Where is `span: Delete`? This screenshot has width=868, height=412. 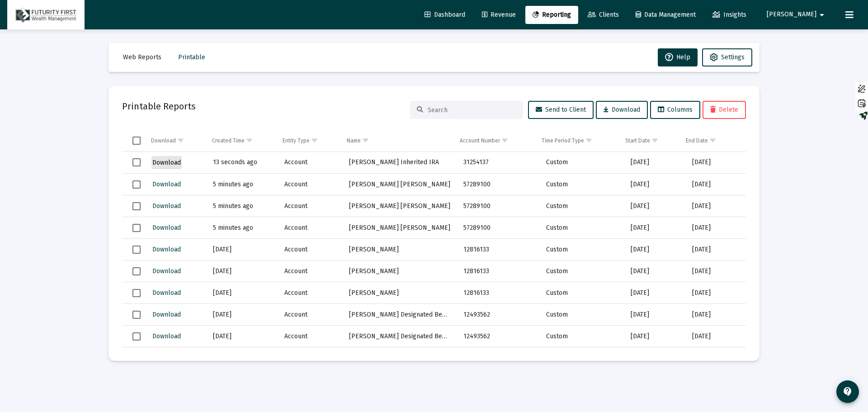
span: Delete is located at coordinates (724, 109).